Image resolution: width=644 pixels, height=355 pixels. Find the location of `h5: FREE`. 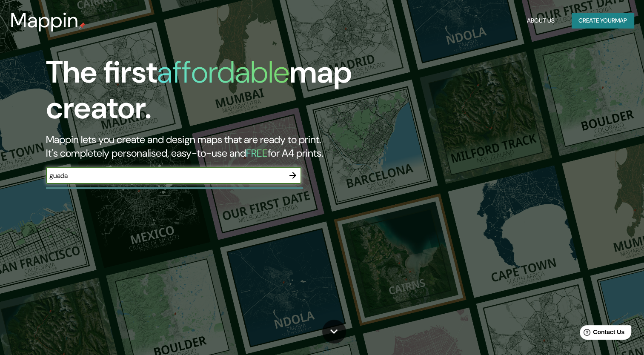

h5: FREE is located at coordinates (257, 153).